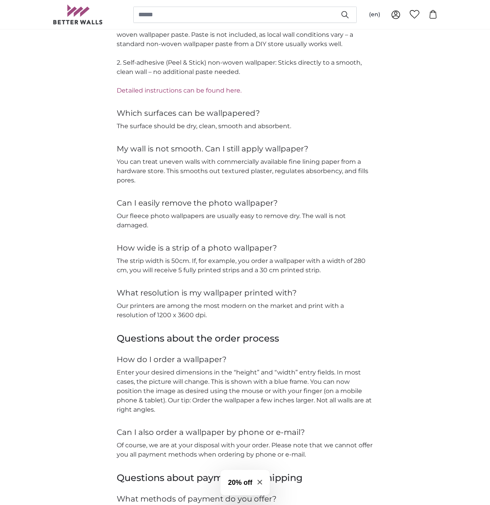 The width and height of the screenshot is (490, 505). Describe the element at coordinates (78, 14) in the screenshot. I see `img: Betterwalls` at that location.